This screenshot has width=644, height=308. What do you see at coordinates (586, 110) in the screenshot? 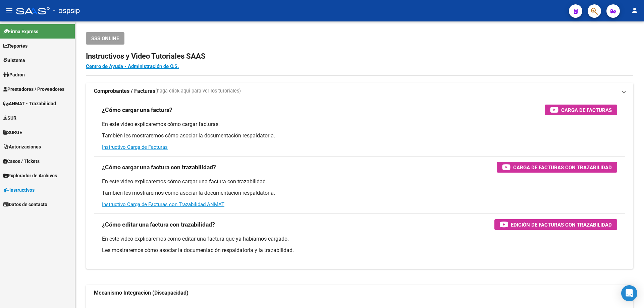
I see `span: Carga de Facturas` at bounding box center [586, 110].